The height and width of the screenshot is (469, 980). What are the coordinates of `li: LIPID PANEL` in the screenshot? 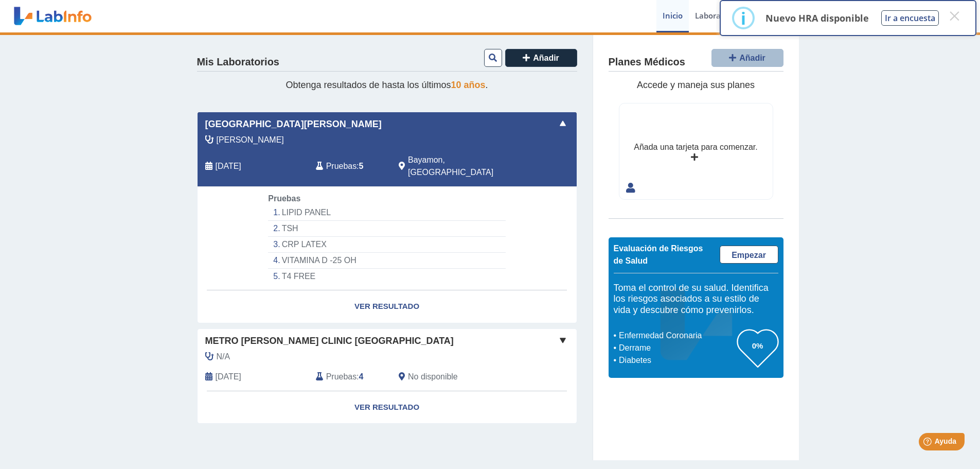 It's located at (386, 213).